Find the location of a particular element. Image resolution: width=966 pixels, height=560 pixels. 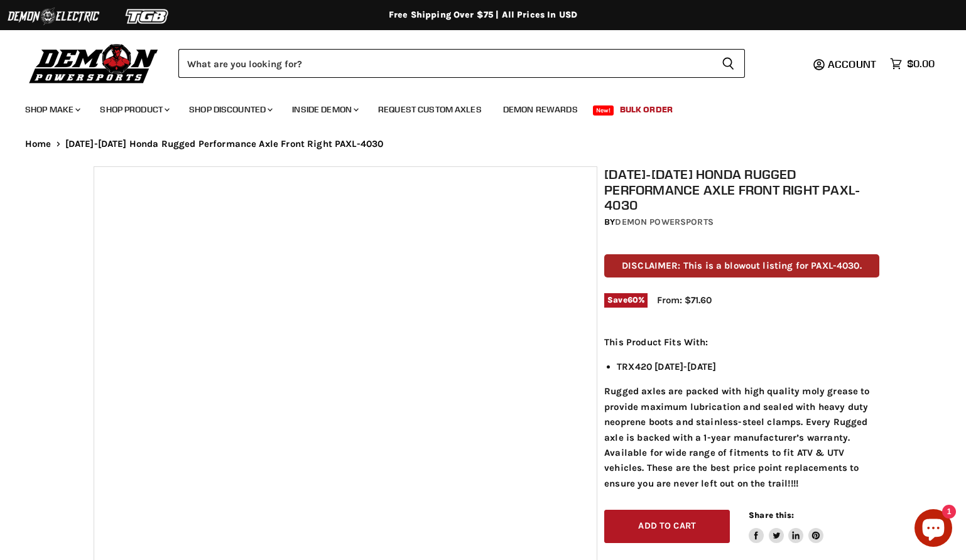

a: Request Custom Axles is located at coordinates (430, 109).